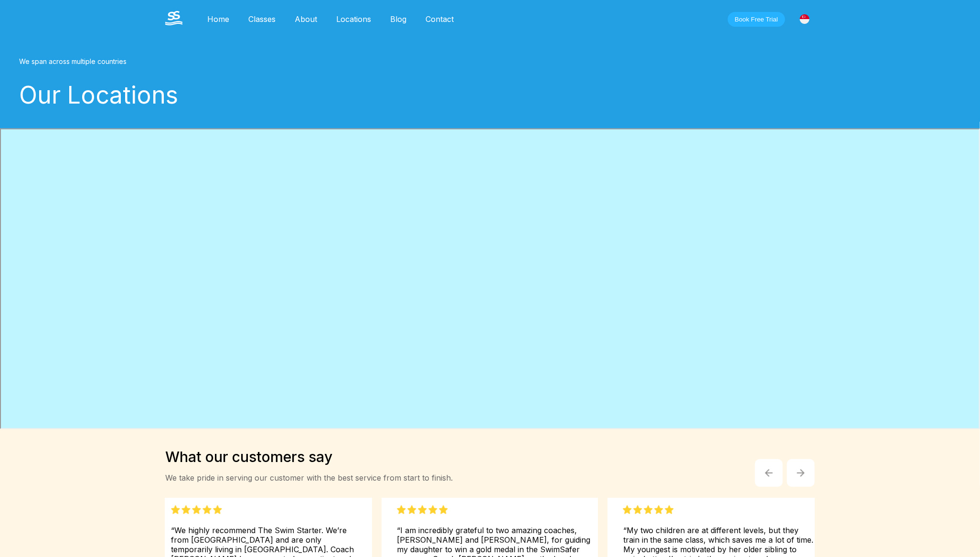 This screenshot has height=557, width=980. What do you see at coordinates (174, 18) in the screenshot?
I see `img: The Swim Starter Logo` at bounding box center [174, 18].